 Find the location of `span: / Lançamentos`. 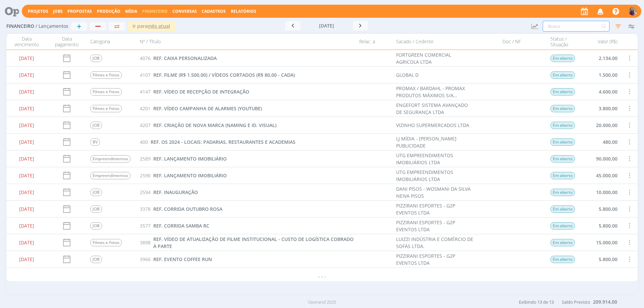

span: / Lançamentos is located at coordinates (52, 26).